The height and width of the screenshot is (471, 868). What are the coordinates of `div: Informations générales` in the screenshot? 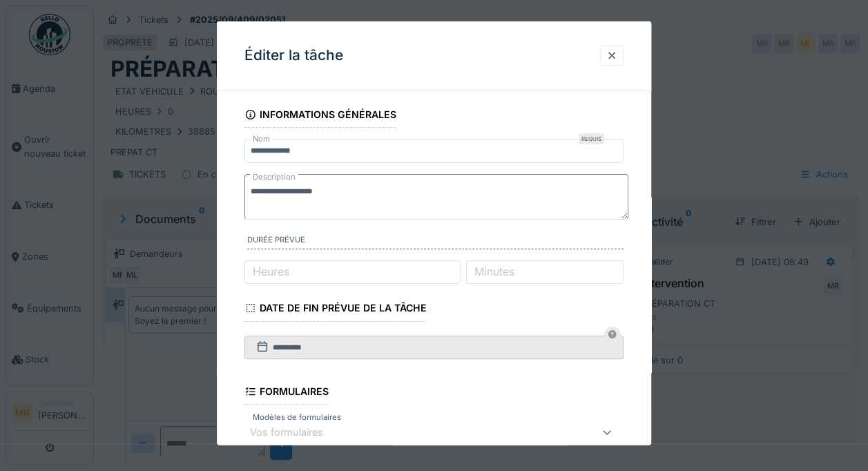 It's located at (320, 116).